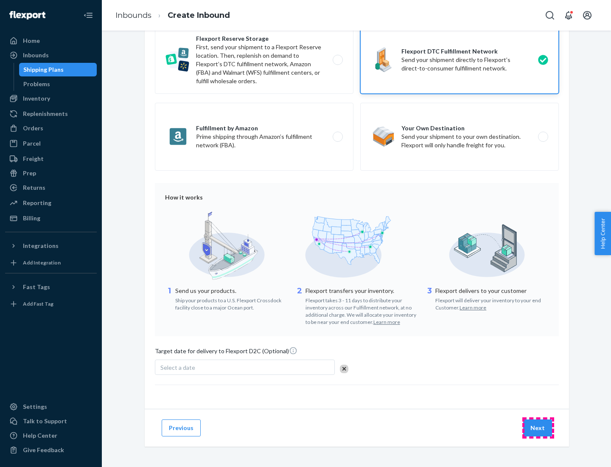 The width and height of the screenshot is (611, 467). I want to click on a: Create Inbound, so click(199, 15).